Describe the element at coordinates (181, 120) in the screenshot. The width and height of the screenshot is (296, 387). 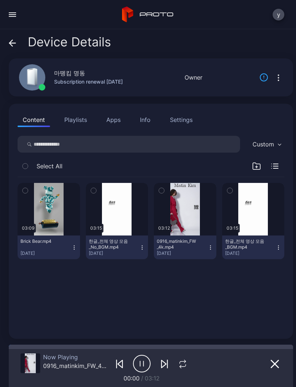
I see `button: Settings` at that location.